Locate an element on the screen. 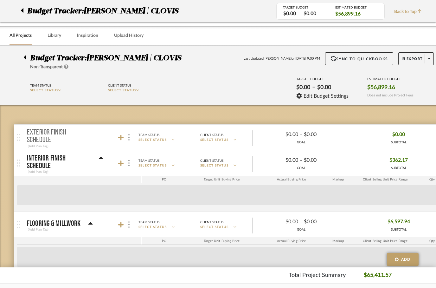 The image size is (436, 288). span: on is located at coordinates (294, 59).